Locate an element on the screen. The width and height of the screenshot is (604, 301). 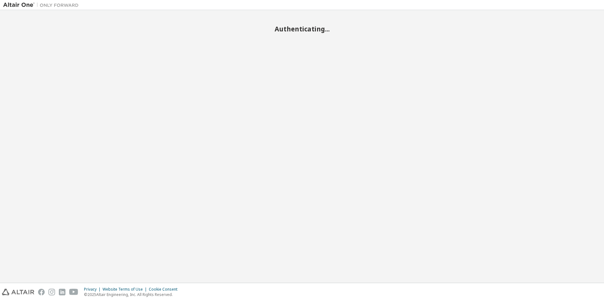
h2: Authenticating... is located at coordinates (302, 29).